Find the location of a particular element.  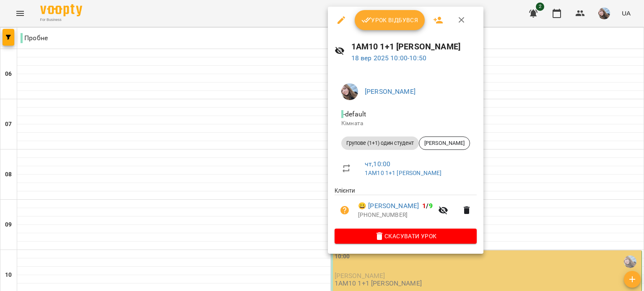

span: Групове (1+1) один студент is located at coordinates (380, 143).